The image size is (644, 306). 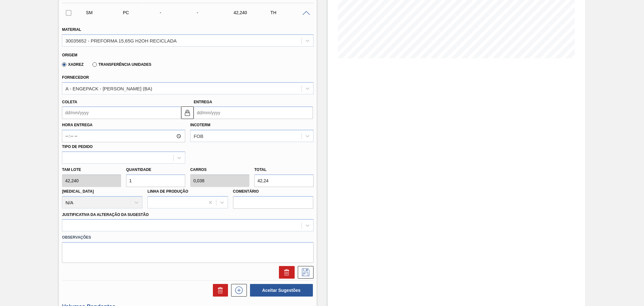 What do you see at coordinates (282, 290) in the screenshot?
I see `button: Aceitar Sugestões` at bounding box center [282, 290].